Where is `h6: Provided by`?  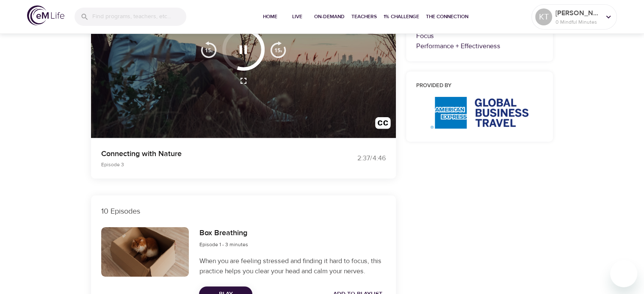
h6: Provided by is located at coordinates (480, 86).